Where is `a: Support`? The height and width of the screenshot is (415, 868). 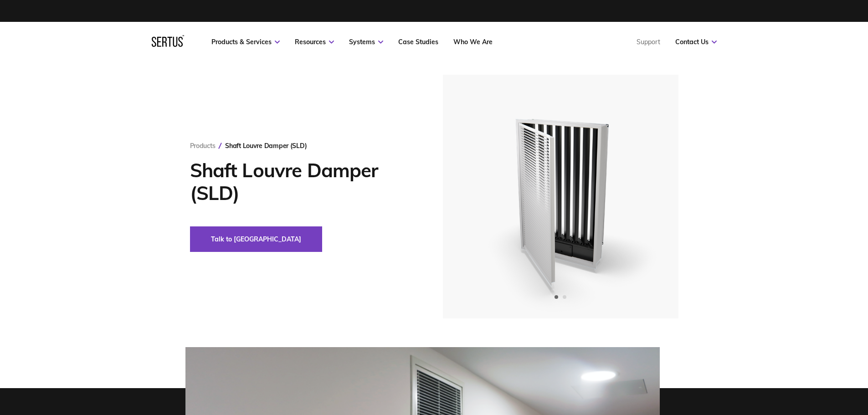 a: Support is located at coordinates (648, 42).